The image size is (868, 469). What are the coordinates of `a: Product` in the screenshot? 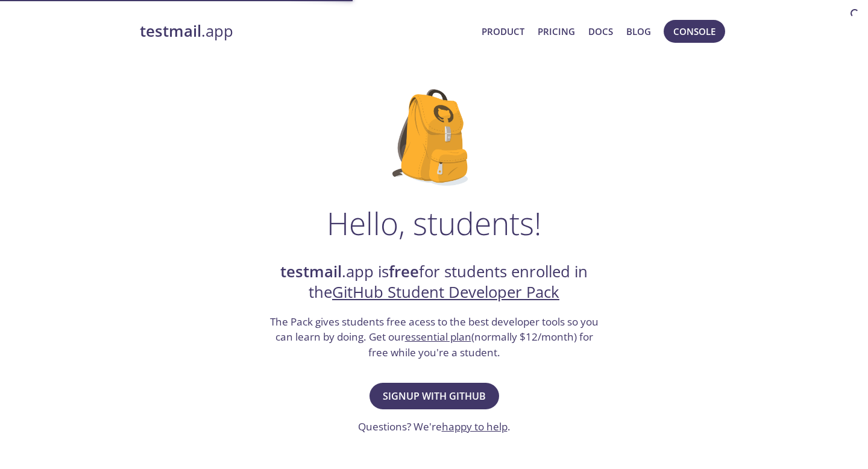 It's located at (503, 32).